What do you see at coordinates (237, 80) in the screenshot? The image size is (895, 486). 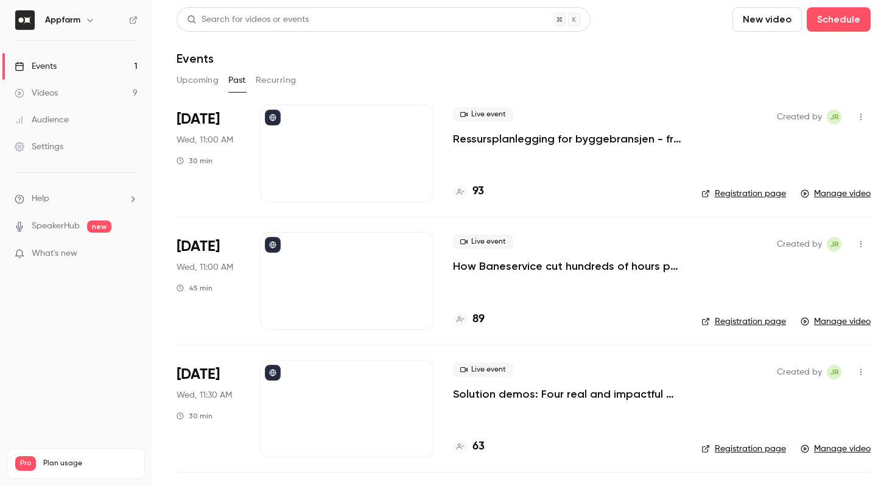 I see `button: Past` at bounding box center [237, 80].